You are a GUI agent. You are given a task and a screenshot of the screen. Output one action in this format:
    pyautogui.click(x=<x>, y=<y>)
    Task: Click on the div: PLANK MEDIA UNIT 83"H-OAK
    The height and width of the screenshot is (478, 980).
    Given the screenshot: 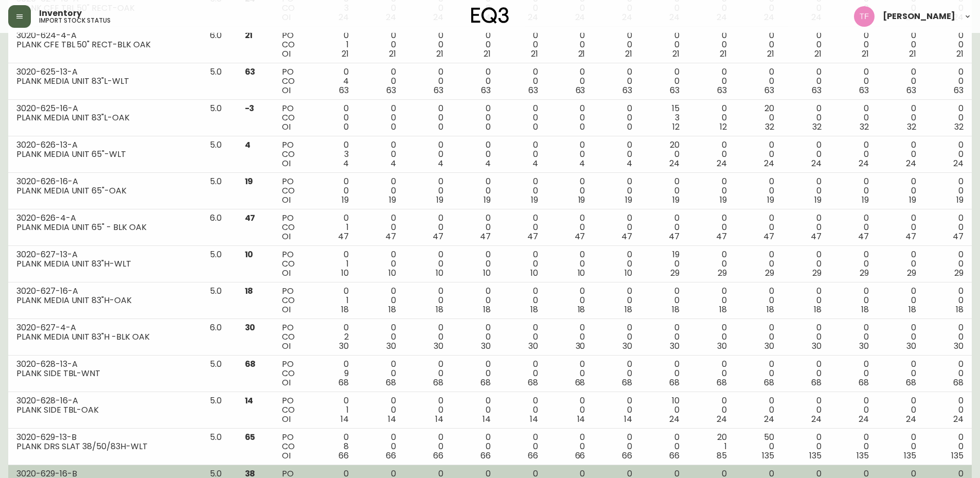 What is the action you would take?
    pyautogui.click(x=105, y=300)
    